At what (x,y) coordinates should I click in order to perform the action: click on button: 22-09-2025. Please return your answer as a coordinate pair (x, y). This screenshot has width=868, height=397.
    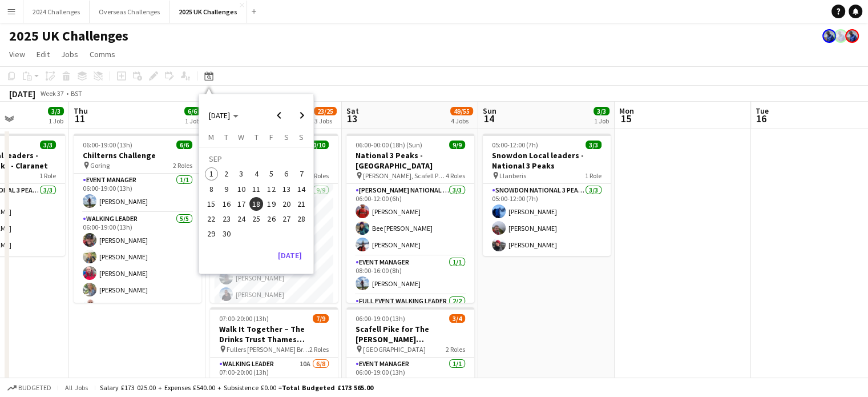
    Looking at the image, I should click on (211, 219).